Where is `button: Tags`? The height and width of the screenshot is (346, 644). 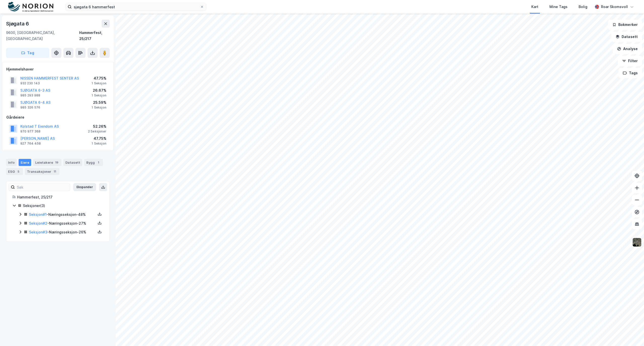 button: Tags is located at coordinates (630, 73).